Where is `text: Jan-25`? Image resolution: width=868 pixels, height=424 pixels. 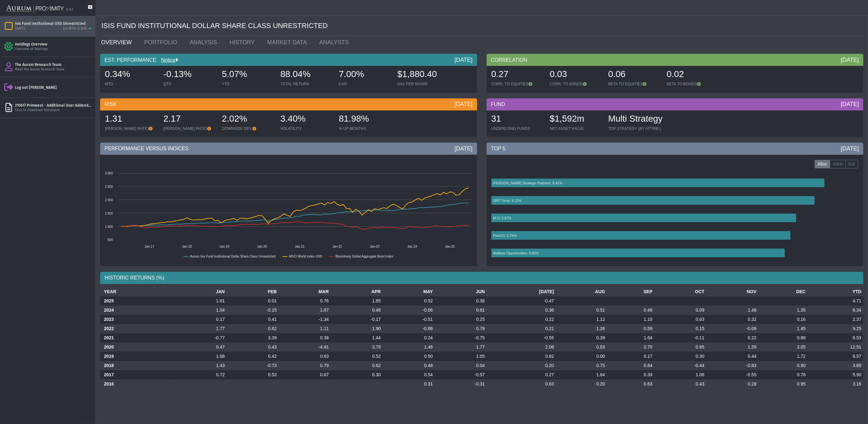
text: Jan-25 is located at coordinates (449, 246).